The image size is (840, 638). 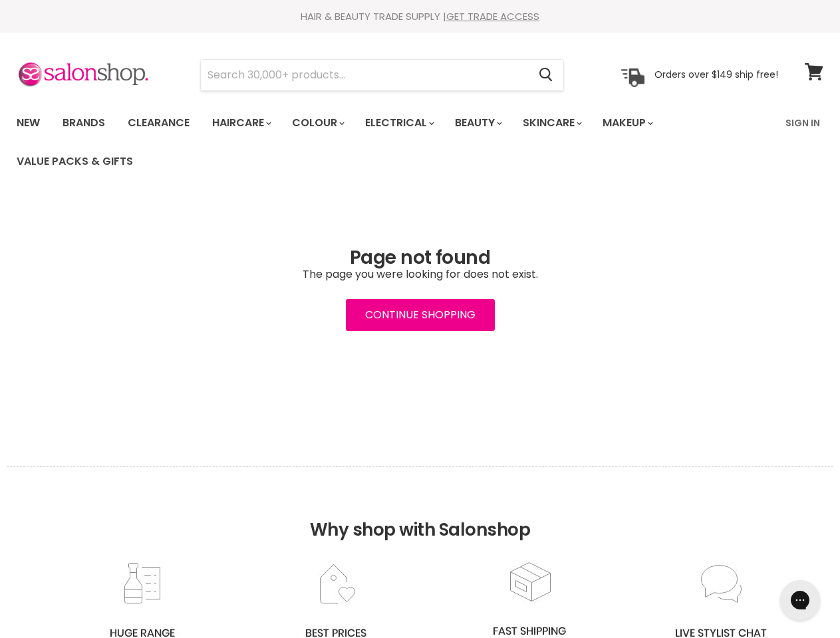 I want to click on a: Sign In, so click(x=803, y=123).